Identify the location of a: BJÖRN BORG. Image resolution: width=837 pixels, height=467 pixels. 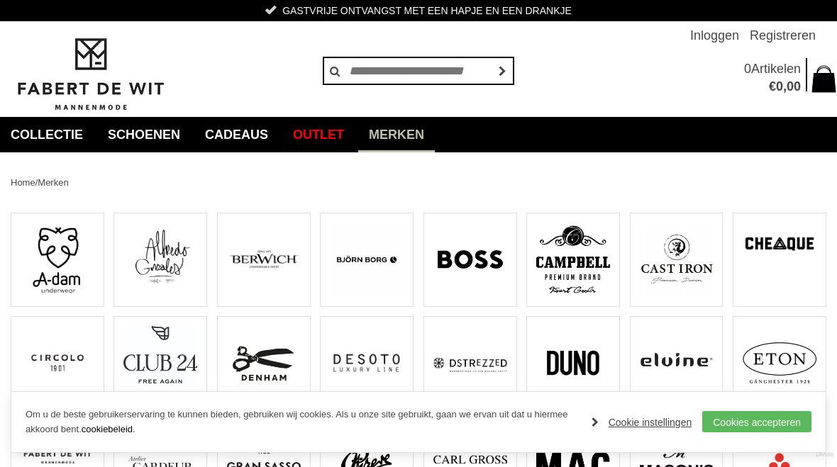
(367, 259).